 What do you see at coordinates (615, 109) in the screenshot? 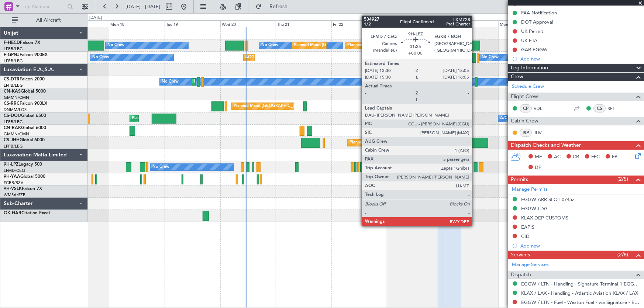
I see `a: RFI` at bounding box center [615, 109].